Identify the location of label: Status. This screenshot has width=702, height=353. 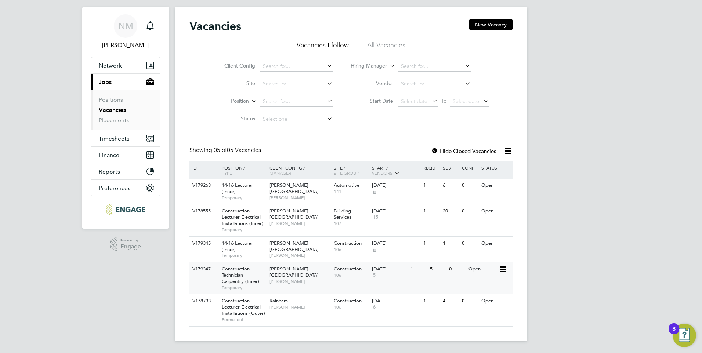
(234, 119).